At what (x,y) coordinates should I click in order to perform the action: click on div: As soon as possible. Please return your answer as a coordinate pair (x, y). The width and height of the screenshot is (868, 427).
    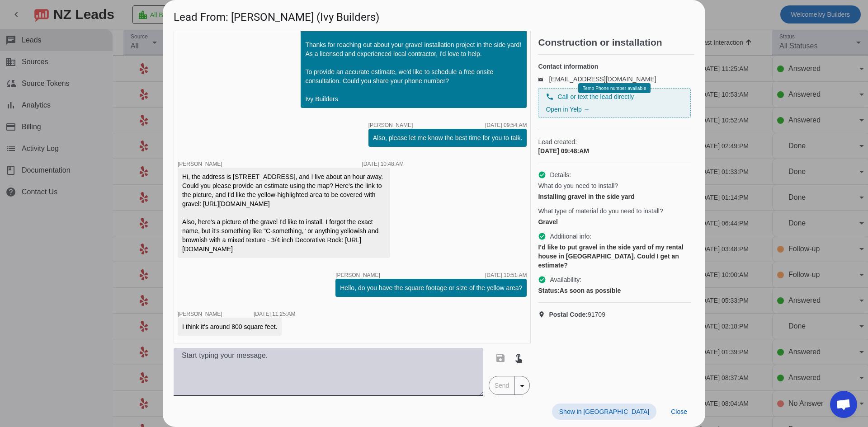
    Looking at the image, I should click on (614, 290).